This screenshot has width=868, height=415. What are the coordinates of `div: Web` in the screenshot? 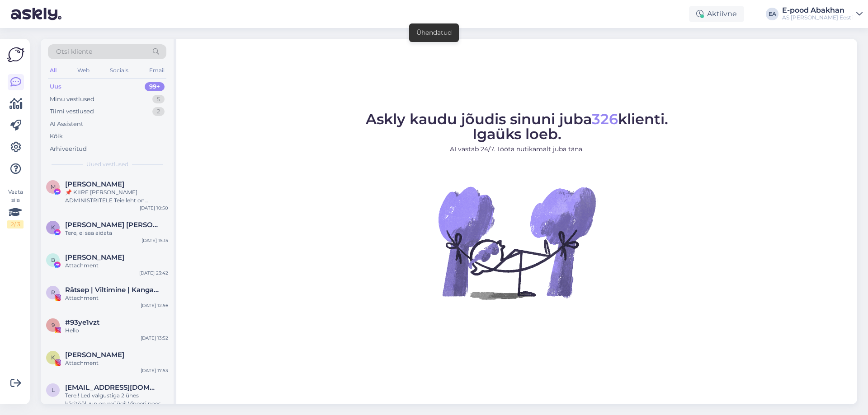 It's located at (83, 70).